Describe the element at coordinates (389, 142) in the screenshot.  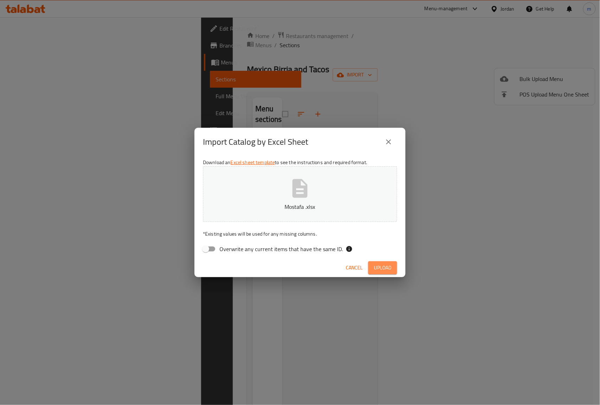
I see `button: close` at that location.